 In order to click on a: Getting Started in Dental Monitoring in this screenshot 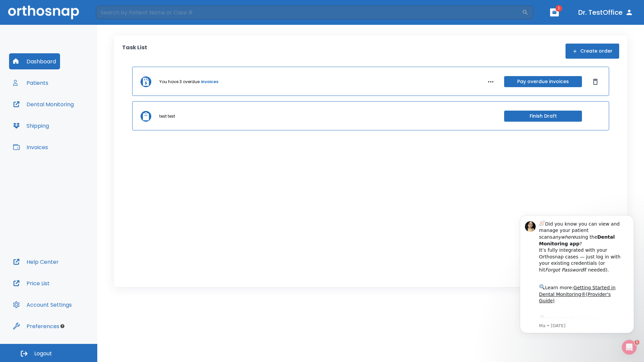, I will do `click(68, 86)`.